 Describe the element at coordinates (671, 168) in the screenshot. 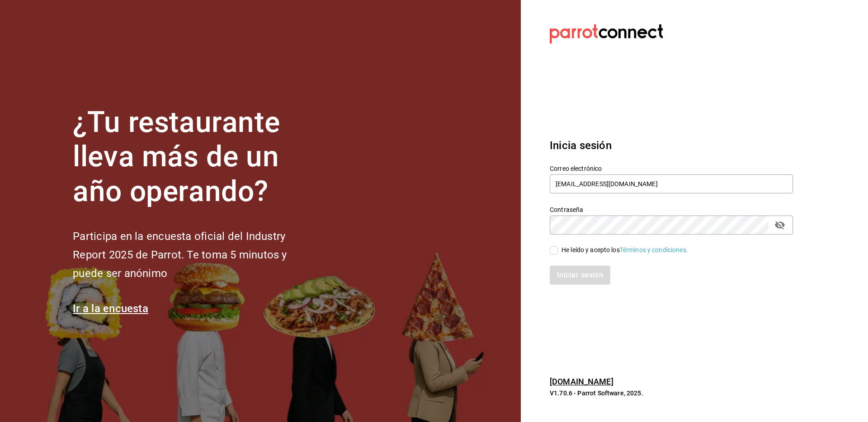

I see `label: Correo electrónico` at that location.